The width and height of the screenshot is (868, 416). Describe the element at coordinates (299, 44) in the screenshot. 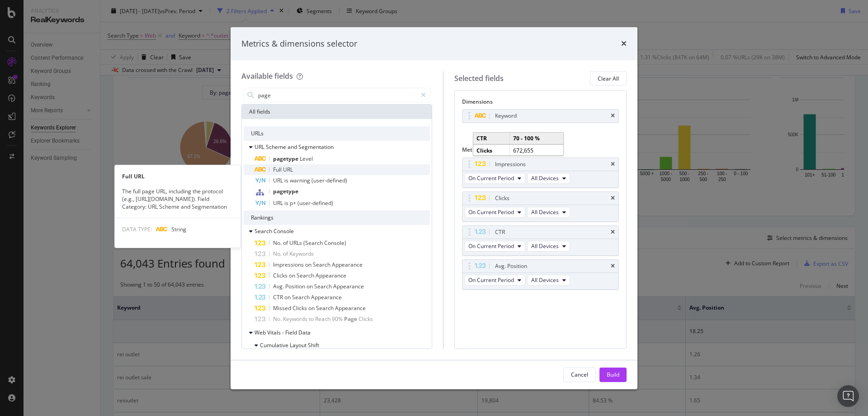

I see `div: Metrics & dimensions selector` at that location.